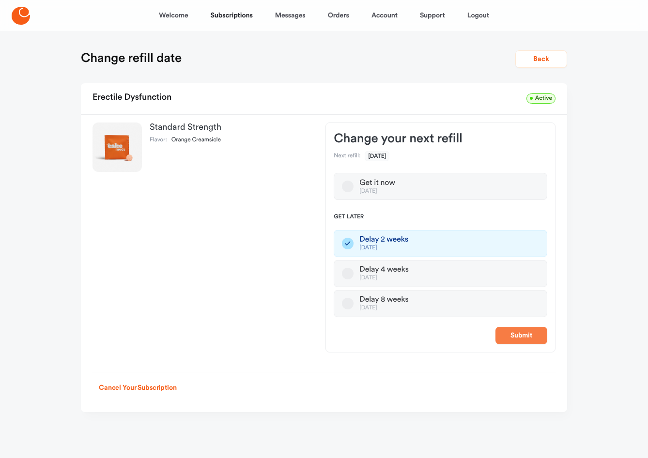  What do you see at coordinates (383, 240) in the screenshot?
I see `div: Delay 2 weeks` at bounding box center [383, 240].